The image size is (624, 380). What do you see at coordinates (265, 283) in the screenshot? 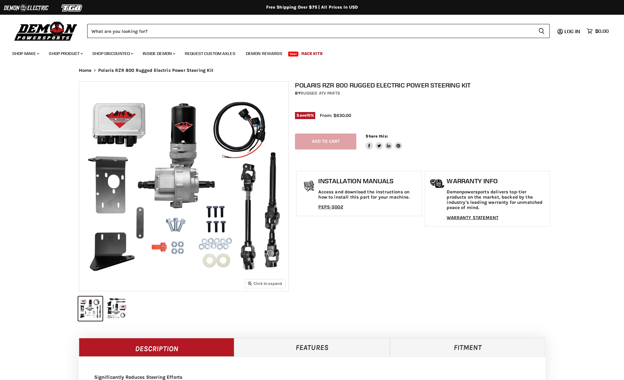
I see `span: Click to expand` at bounding box center [265, 283].